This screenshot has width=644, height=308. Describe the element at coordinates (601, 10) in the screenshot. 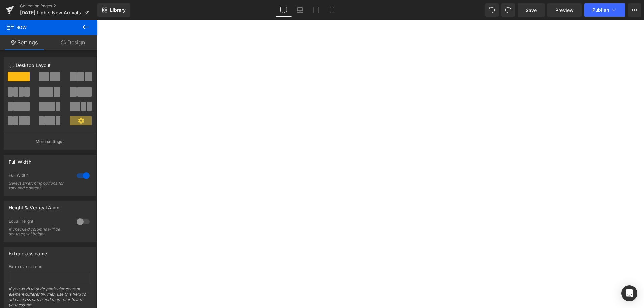

I see `span: Publish` at that location.